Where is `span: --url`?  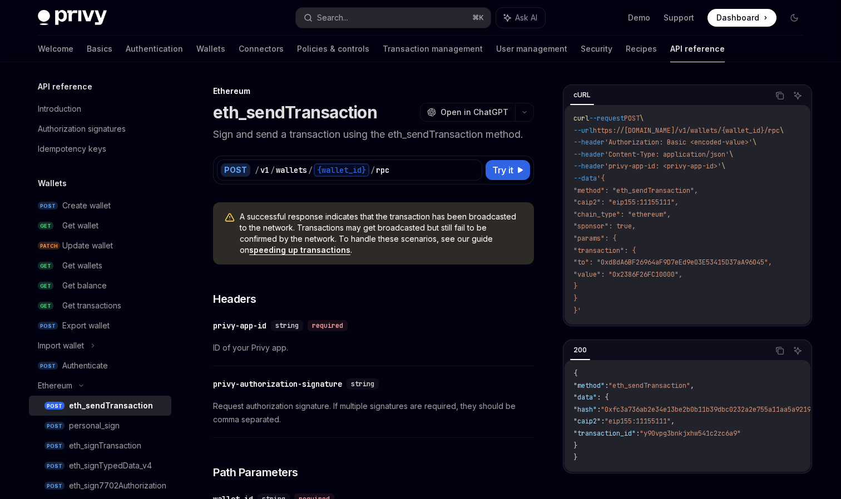 span: --url is located at coordinates (583, 131).